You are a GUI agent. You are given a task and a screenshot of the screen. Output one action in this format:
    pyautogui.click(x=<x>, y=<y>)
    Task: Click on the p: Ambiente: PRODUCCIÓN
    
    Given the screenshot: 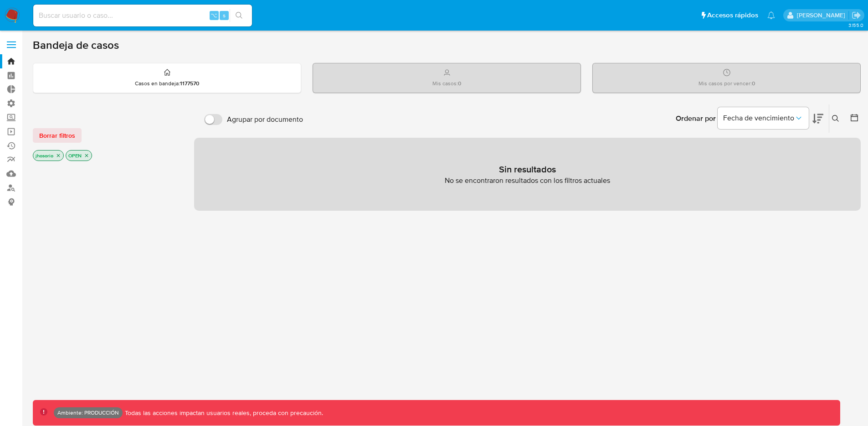 What is the action you would take?
    pyautogui.click(x=88, y=412)
    